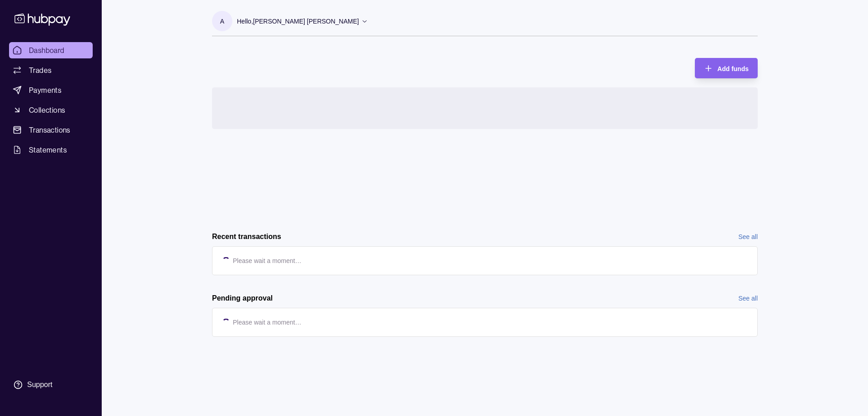 This screenshot has width=868, height=416. I want to click on span: Add funds, so click(733, 69).